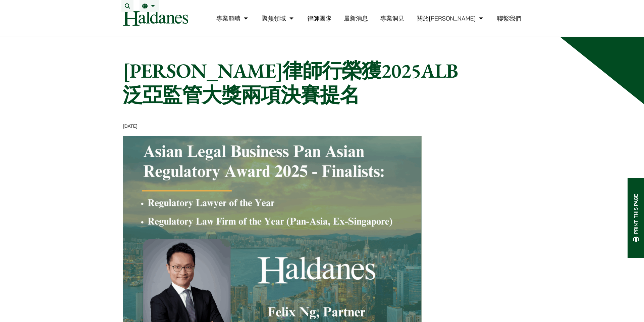 The height and width of the screenshot is (322, 644). Describe the element at coordinates (393, 18) in the screenshot. I see `a: 專業洞見` at that location.